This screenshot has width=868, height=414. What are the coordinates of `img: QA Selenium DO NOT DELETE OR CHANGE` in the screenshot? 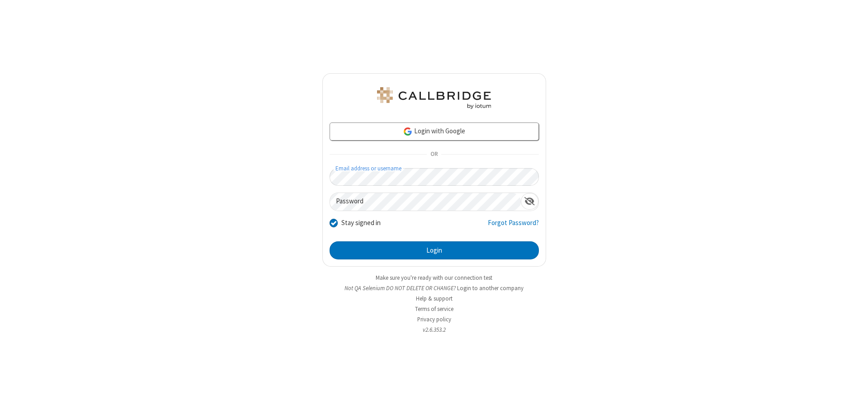 It's located at (434, 98).